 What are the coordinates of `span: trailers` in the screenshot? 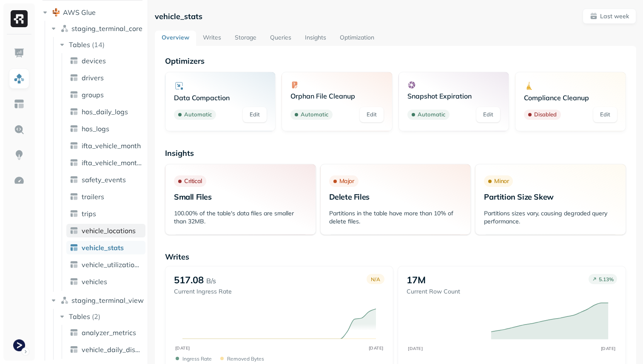 It's located at (93, 197).